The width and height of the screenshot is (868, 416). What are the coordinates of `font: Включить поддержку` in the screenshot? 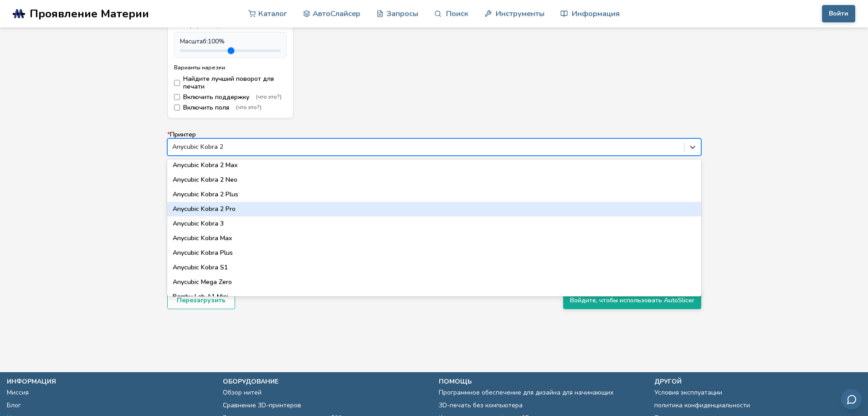 It's located at (216, 96).